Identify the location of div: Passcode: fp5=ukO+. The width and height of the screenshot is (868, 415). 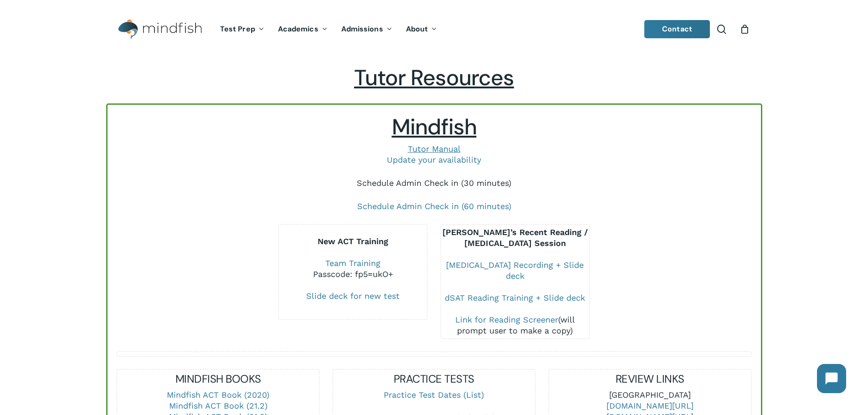
(353, 275).